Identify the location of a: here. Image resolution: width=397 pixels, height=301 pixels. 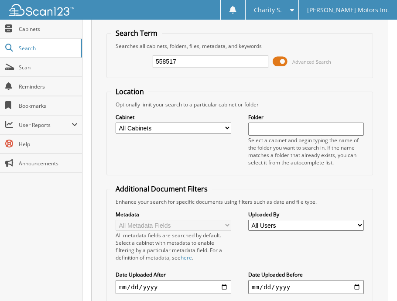
(186, 258).